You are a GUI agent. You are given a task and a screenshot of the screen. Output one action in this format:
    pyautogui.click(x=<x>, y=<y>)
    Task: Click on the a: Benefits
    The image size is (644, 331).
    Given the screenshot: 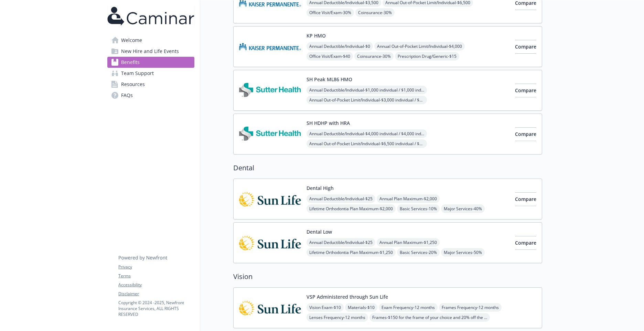 What is the action you would take?
    pyautogui.click(x=151, y=62)
    